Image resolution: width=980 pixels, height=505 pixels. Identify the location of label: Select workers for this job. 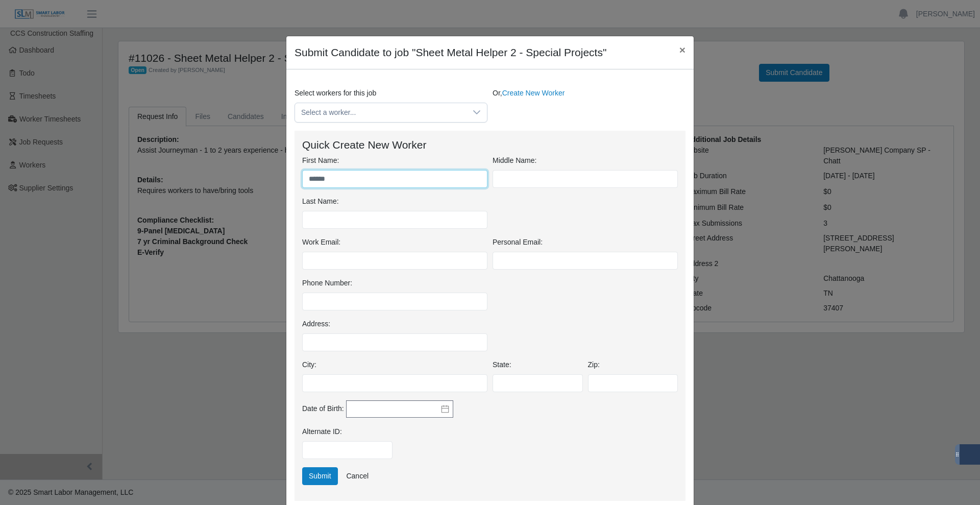
(336, 93).